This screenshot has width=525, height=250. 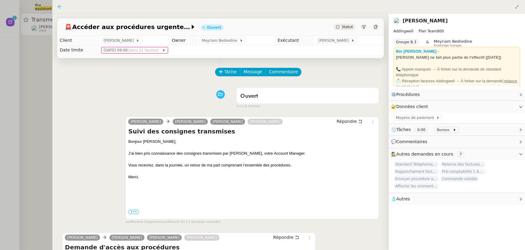 What do you see at coordinates (128, 222) in the screenshot?
I see `span: par` at bounding box center [128, 222].